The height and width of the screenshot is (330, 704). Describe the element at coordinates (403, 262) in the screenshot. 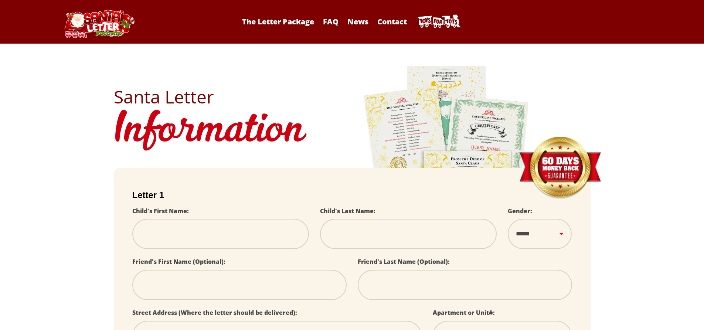

I see `label: Friend's Last Name (Optional):` at that location.